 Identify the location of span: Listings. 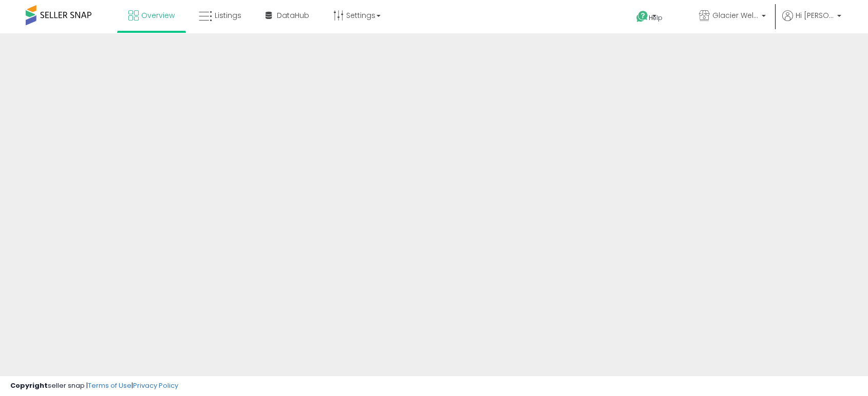
(228, 15).